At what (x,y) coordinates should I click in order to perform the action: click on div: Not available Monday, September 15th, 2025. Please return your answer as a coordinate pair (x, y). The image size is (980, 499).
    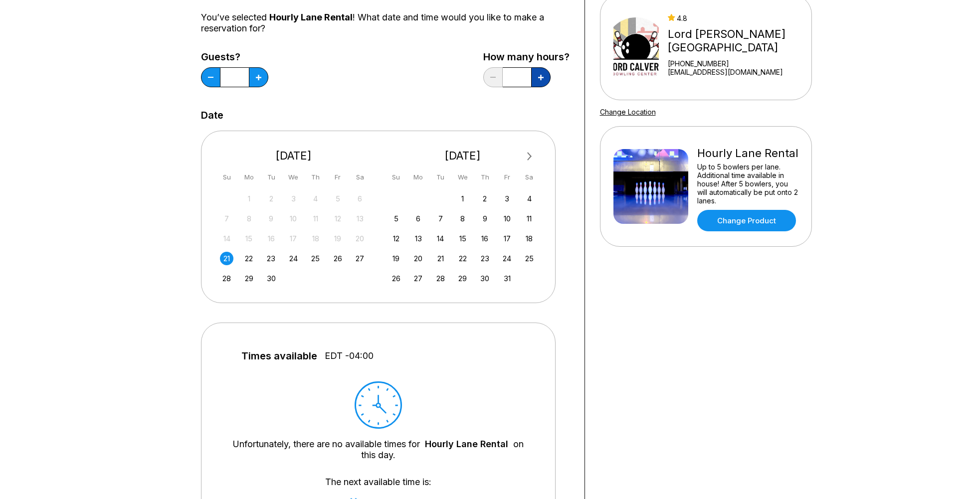
    Looking at the image, I should click on (249, 238).